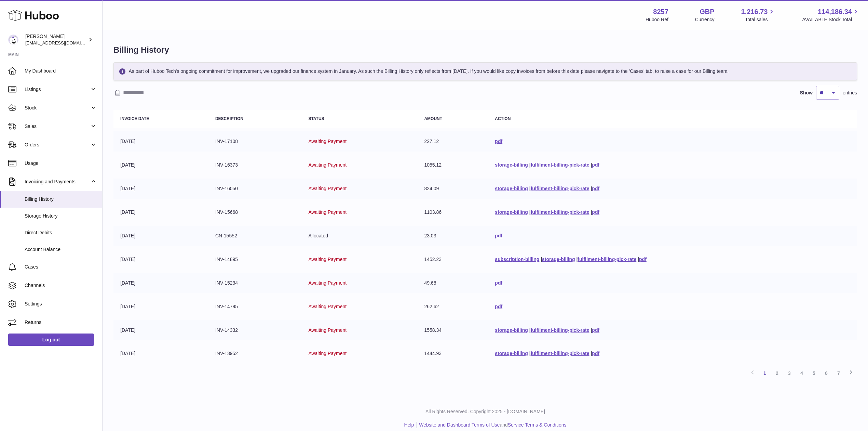 This screenshot has height=431, width=868. What do you see at coordinates (801, 373) in the screenshot?
I see `a: 4` at bounding box center [801, 373].